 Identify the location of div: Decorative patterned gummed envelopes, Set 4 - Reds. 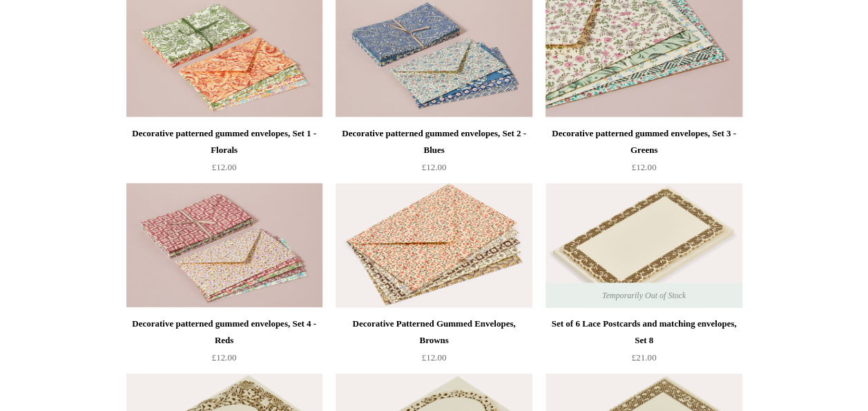
(224, 332).